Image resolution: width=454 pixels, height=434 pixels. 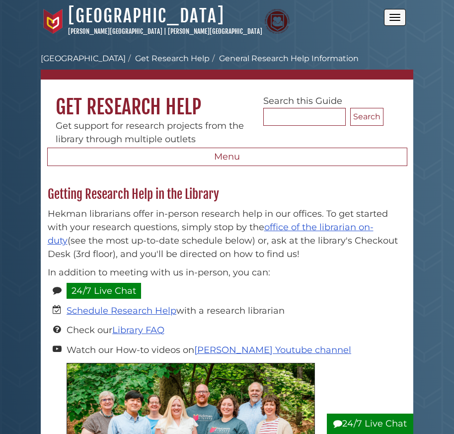 I want to click on a: Library FAQ, so click(x=138, y=330).